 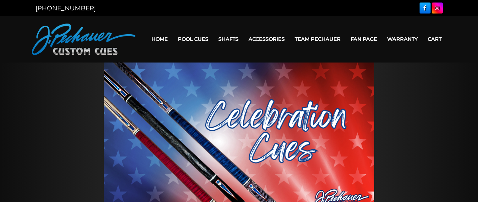 I want to click on a: Home, so click(x=160, y=39).